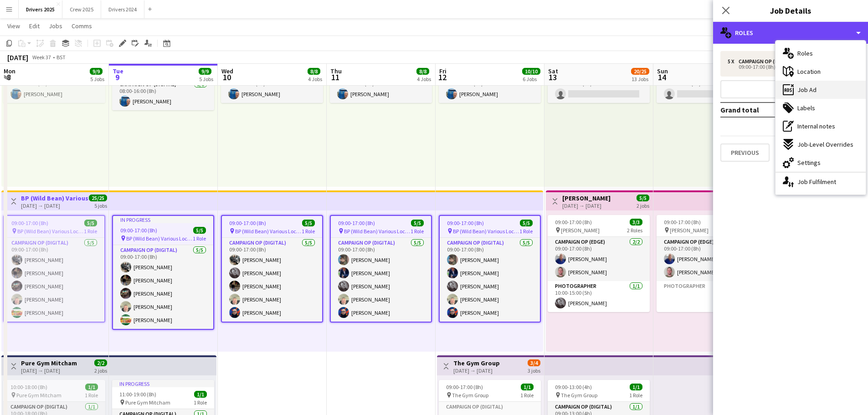 Image resolution: width=868 pixels, height=415 pixels. I want to click on span: 10/10, so click(531, 71).